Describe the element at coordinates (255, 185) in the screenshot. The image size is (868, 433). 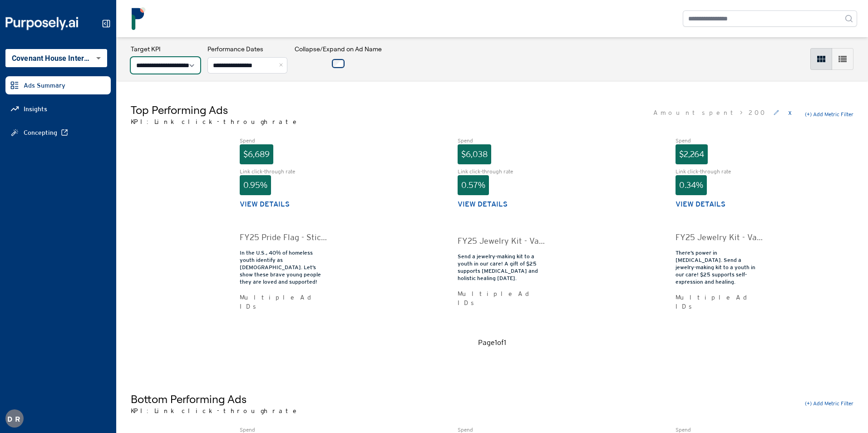
I see `div: 0.95%` at that location.